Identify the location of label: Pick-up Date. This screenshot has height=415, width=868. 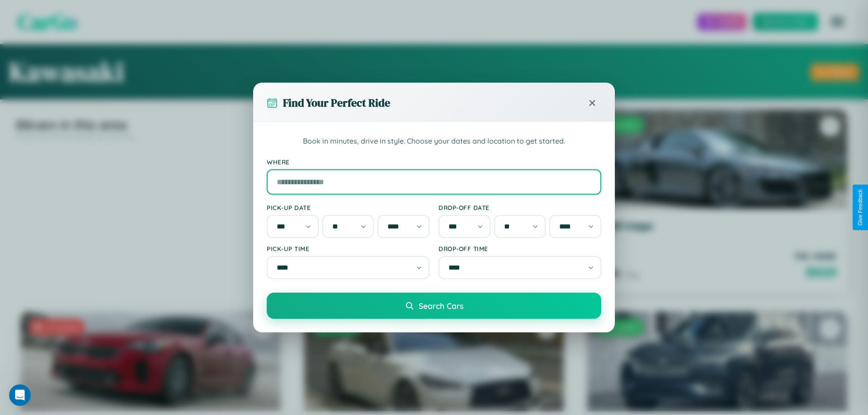
(348, 207).